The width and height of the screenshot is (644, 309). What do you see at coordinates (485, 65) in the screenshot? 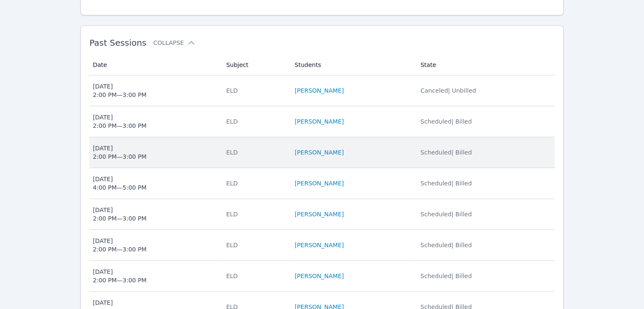
I see `th: State` at bounding box center [485, 65].